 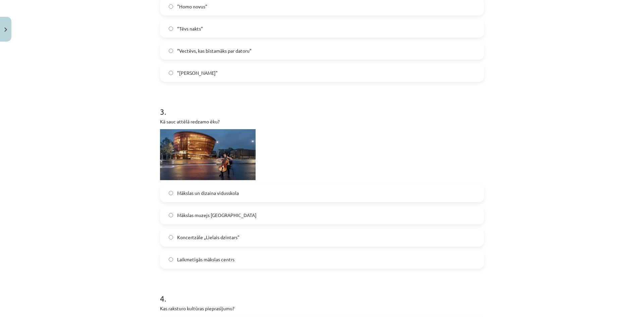 What do you see at coordinates (171, 193) in the screenshot?
I see `input: Mākslas un dizaina vidusskola` at bounding box center [171, 193].